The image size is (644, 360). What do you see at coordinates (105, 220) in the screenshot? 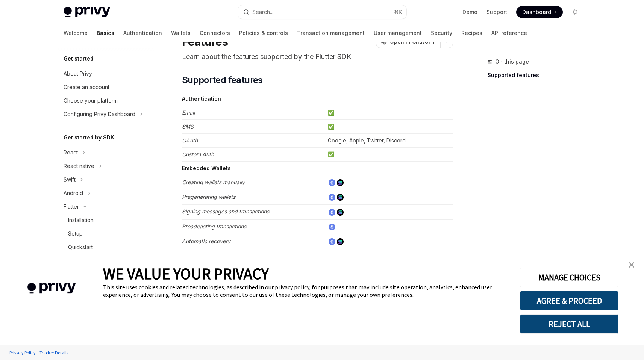
I see `a: Installation` at bounding box center [105, 220].